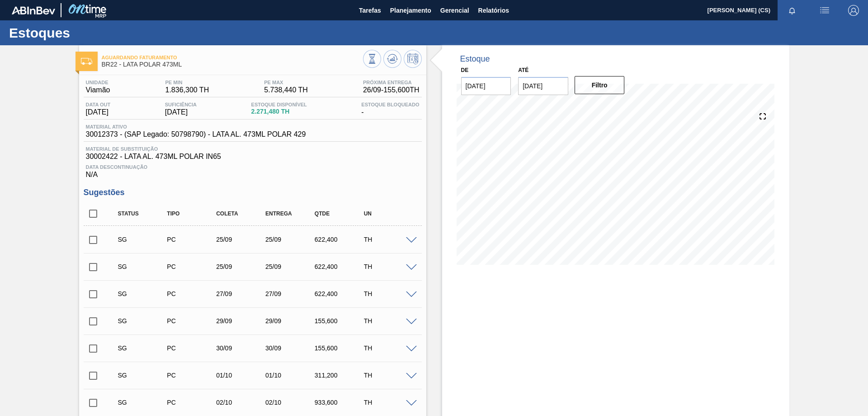 This screenshot has width=868, height=416. What do you see at coordinates (187, 90) in the screenshot?
I see `span: 1.836,300 TH` at bounding box center [187, 90].